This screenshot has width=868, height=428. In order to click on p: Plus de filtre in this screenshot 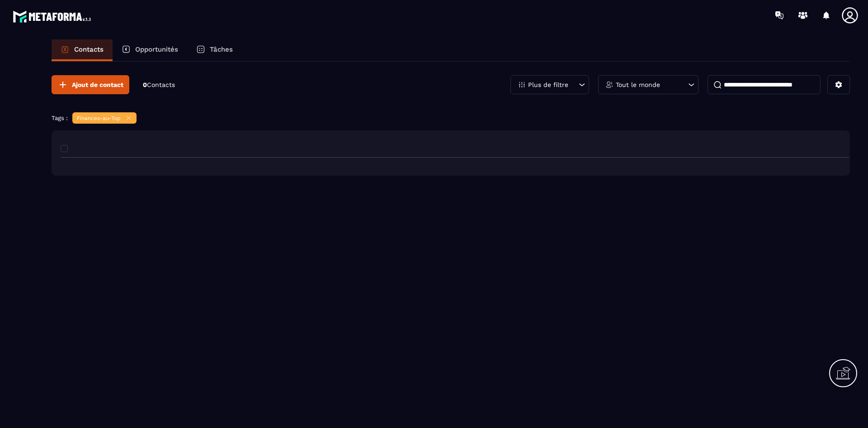, I will do `click(548, 85)`.